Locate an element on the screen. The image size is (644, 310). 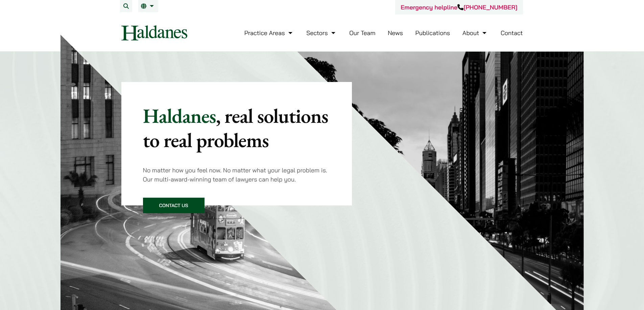
p: Haldanes is located at coordinates (237, 128).